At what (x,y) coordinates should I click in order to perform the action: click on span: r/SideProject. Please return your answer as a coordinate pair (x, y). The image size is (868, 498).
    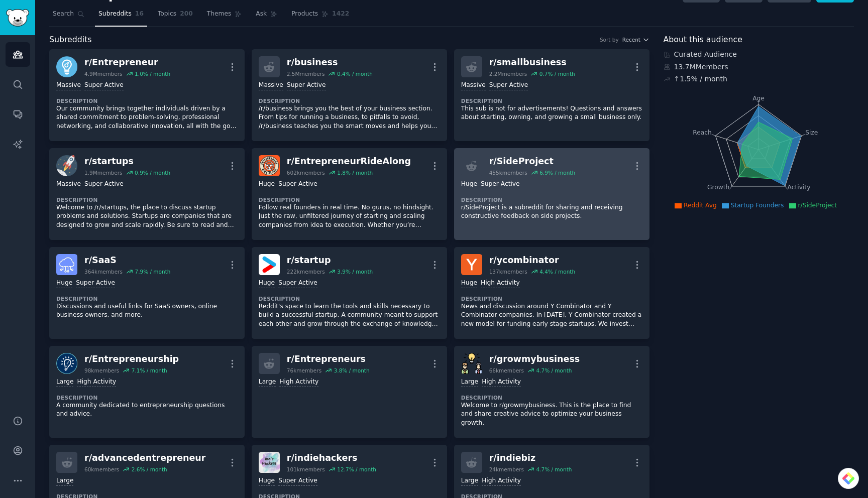
    Looking at the image, I should click on (818, 206).